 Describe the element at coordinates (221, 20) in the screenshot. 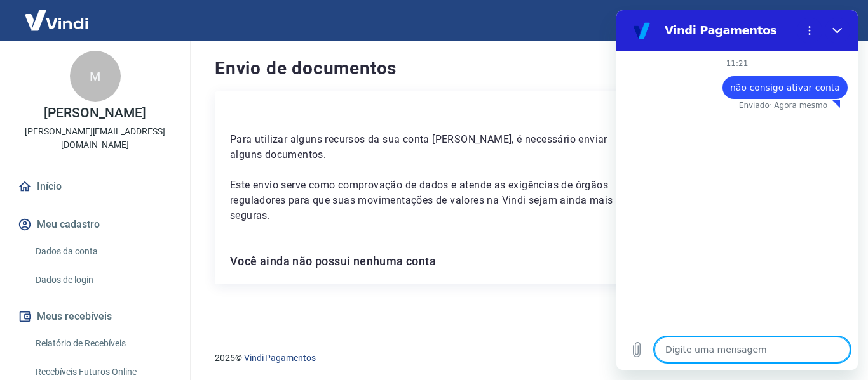

I see `button: Fechar` at that location.